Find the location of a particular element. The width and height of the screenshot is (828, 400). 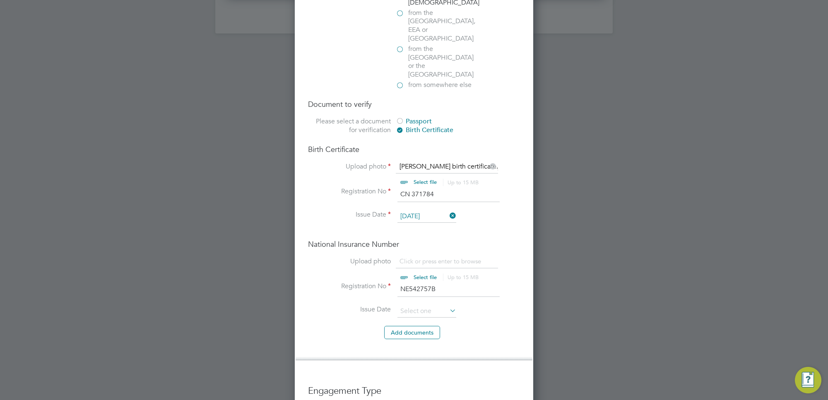

h4: Birth Certificate is located at coordinates (414, 149).